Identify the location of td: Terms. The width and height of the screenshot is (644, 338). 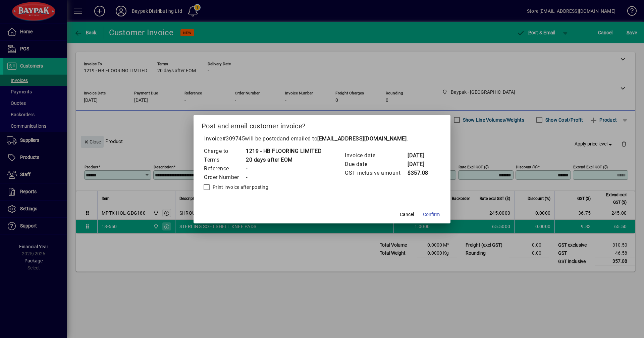
(224, 160).